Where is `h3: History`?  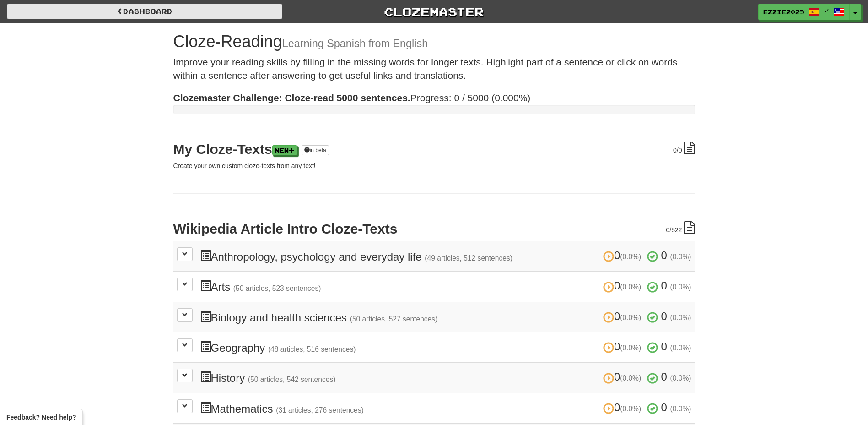
h3: History is located at coordinates (446, 377).